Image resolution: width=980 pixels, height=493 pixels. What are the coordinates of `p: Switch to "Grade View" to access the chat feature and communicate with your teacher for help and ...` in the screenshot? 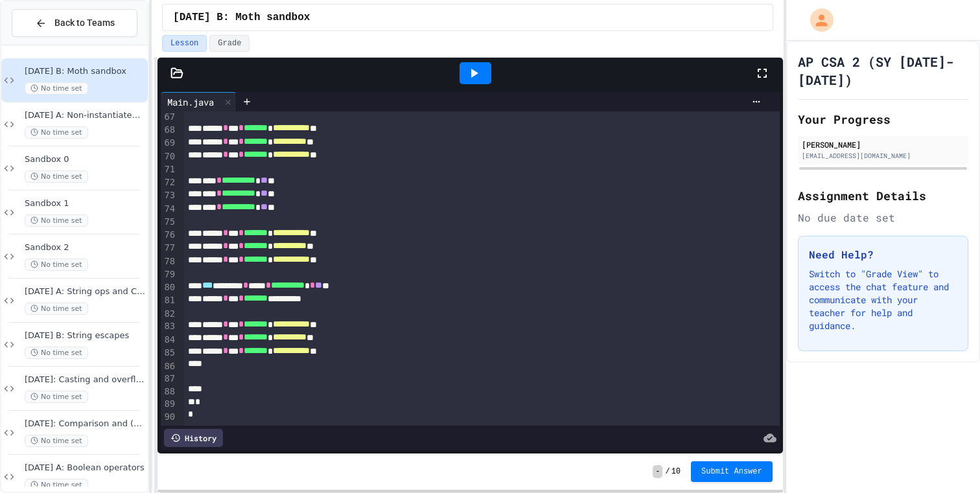 It's located at (883, 300).